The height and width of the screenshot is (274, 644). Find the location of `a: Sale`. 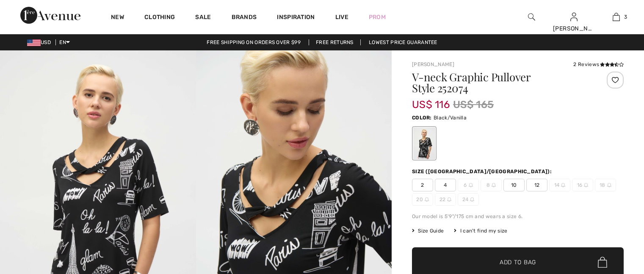

a: Sale is located at coordinates (203, 18).